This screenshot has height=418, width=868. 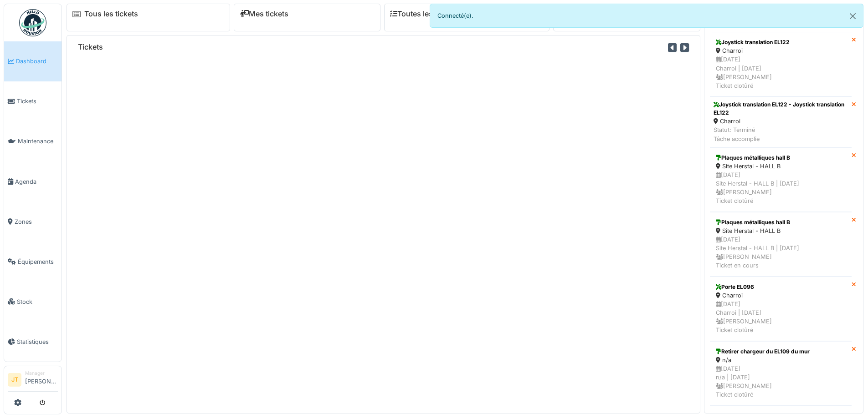 What do you see at coordinates (780, 134) in the screenshot?
I see `div: Statut: Terminé Tâche accomplie` at bounding box center [780, 134].